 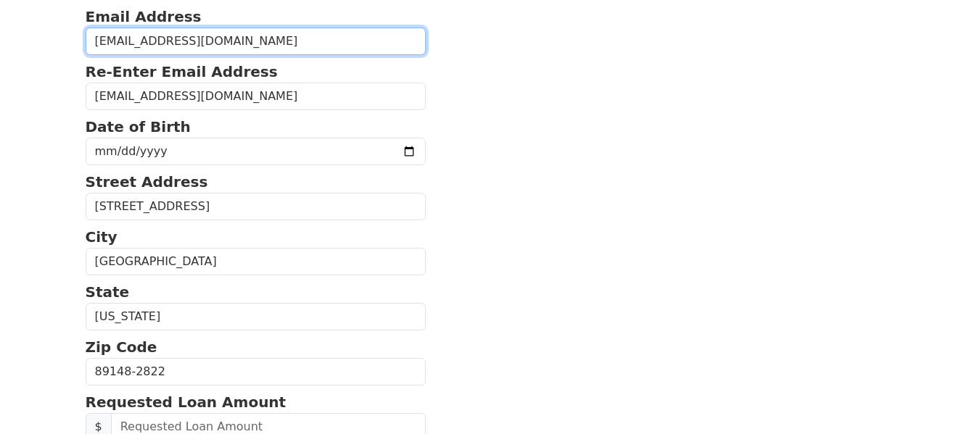 What do you see at coordinates (256, 42) in the screenshot?
I see `input: Email Address` at bounding box center [256, 42].